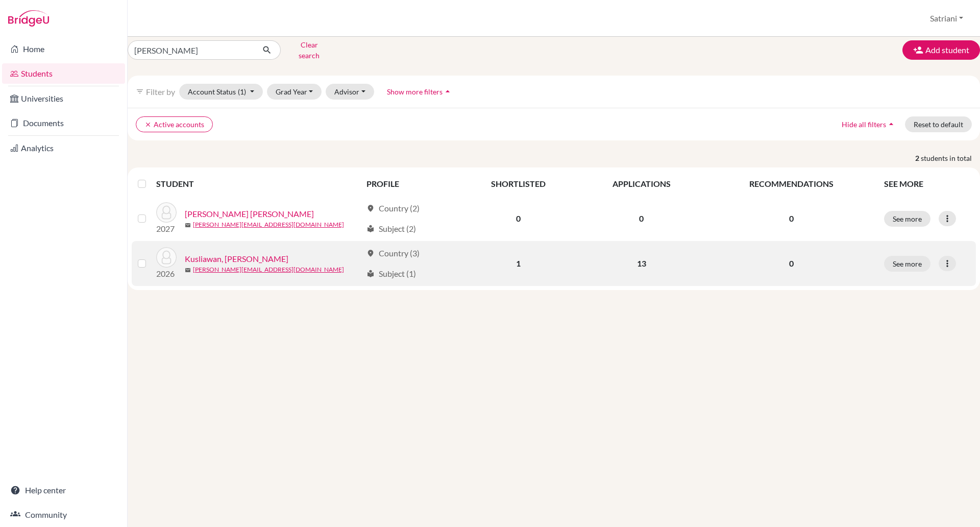  I want to click on p: 2027, so click(166, 229).